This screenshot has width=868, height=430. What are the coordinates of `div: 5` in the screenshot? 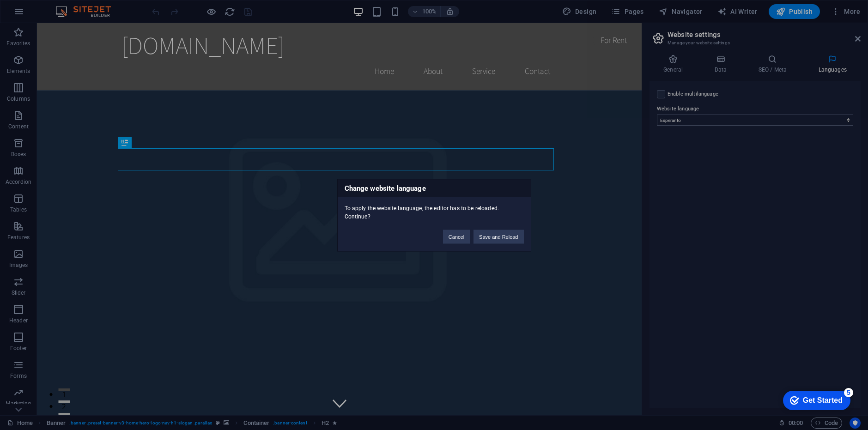 It's located at (73, 6).